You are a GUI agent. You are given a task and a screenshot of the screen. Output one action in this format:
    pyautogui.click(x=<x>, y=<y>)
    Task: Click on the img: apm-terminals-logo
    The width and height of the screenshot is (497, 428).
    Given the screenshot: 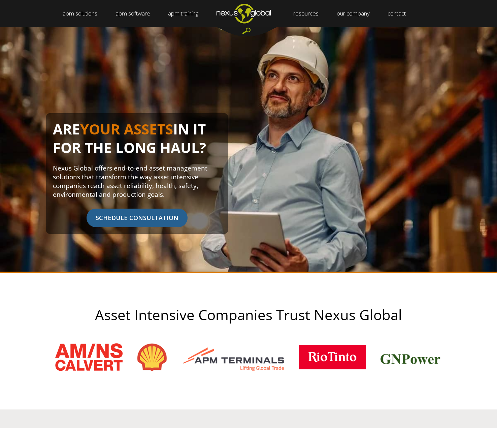 What is the action you would take?
    pyautogui.click(x=234, y=357)
    